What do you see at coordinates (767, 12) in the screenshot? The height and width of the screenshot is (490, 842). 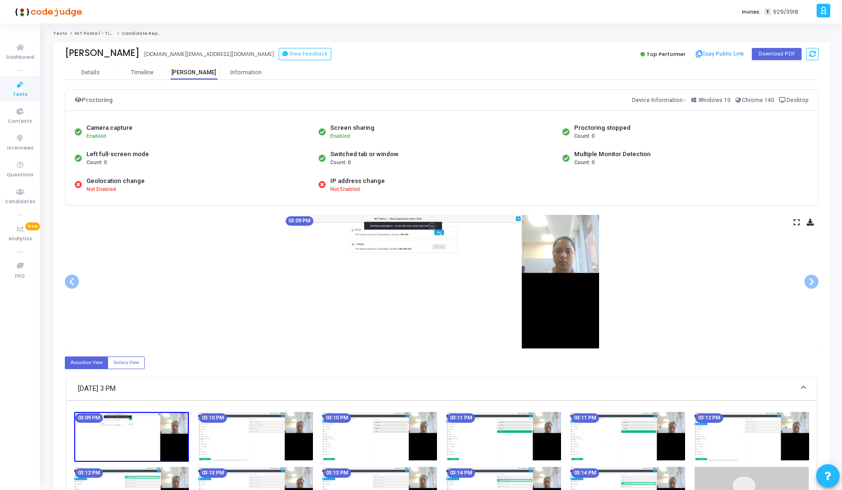 I see `span: T` at bounding box center [767, 12].